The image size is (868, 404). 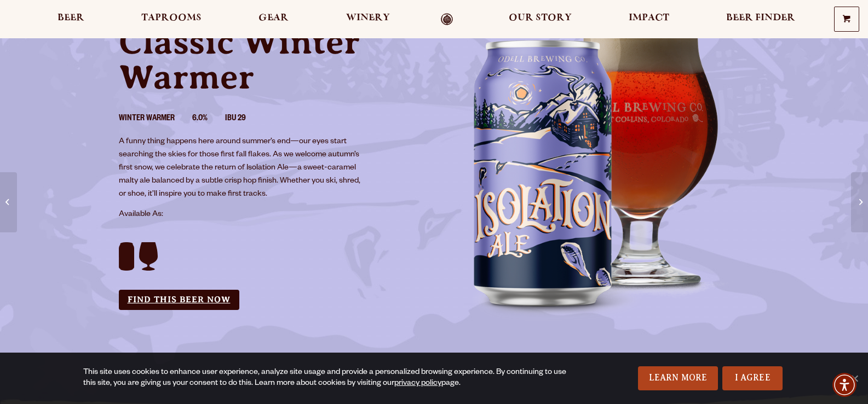 What do you see at coordinates (540, 18) in the screenshot?
I see `span: Our Story` at bounding box center [540, 18].